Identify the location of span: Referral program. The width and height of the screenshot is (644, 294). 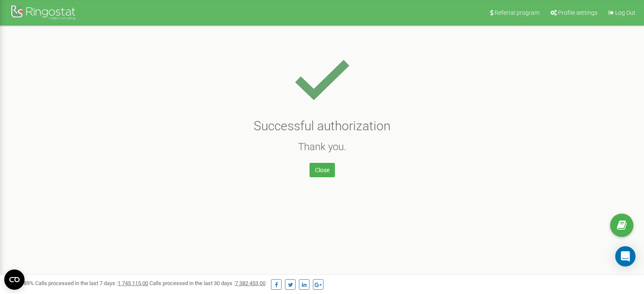
(517, 13).